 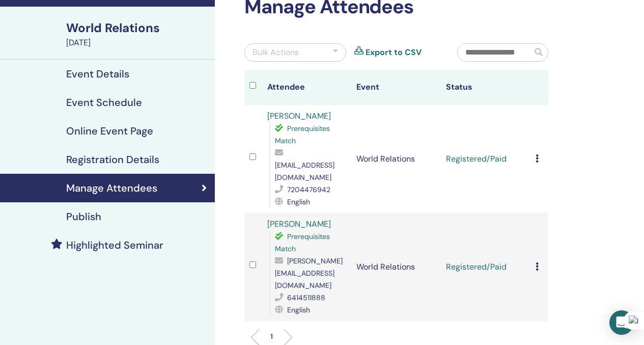 What do you see at coordinates (275, 52) in the screenshot?
I see `div: Bulk Actions` at bounding box center [275, 52].